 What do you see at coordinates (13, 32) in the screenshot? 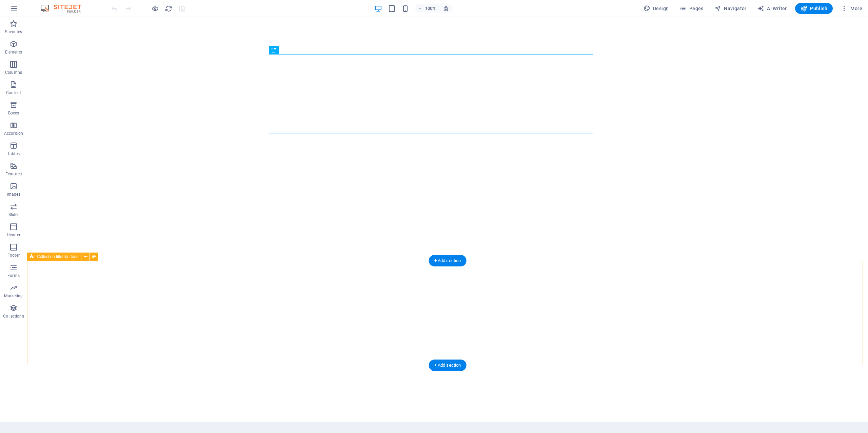
I see `p: Favorites` at bounding box center [13, 32].